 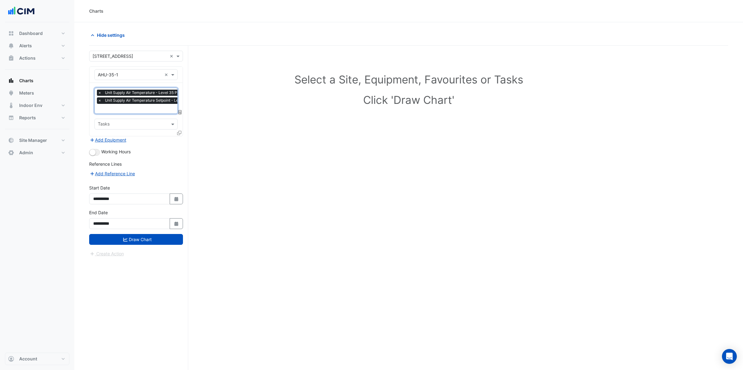 What do you see at coordinates (96, 11) in the screenshot?
I see `div: Charts` at bounding box center [96, 11].